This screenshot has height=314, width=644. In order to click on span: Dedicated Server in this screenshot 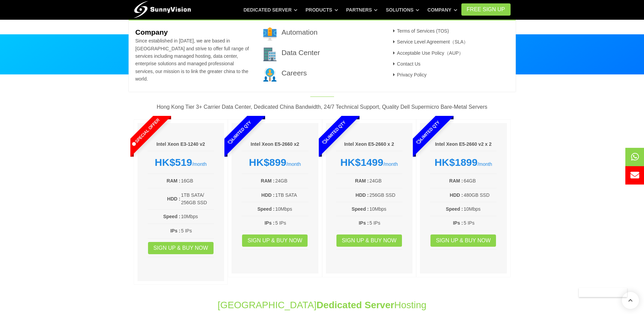, I will do `click(355, 305)`.